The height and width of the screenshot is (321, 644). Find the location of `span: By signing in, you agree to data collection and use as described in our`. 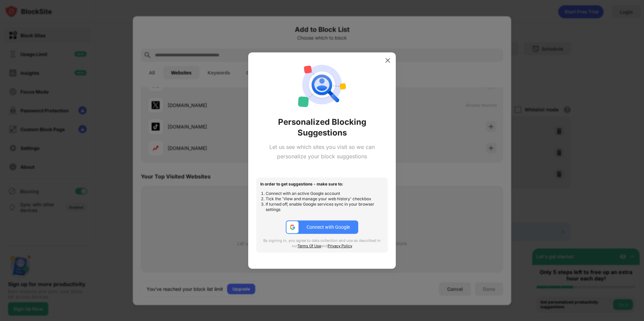

span: By signing in, you agree to data collection and use as described in our is located at coordinates (322, 243).